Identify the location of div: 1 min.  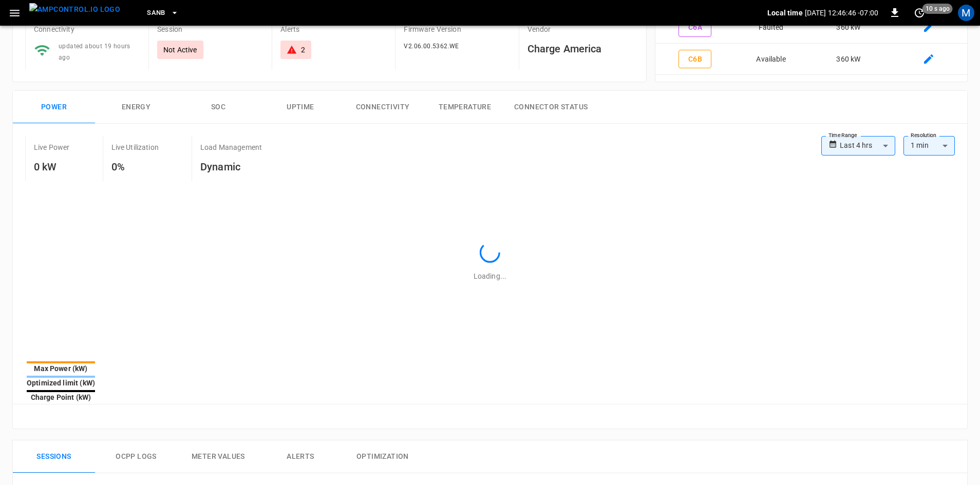
(929, 146).